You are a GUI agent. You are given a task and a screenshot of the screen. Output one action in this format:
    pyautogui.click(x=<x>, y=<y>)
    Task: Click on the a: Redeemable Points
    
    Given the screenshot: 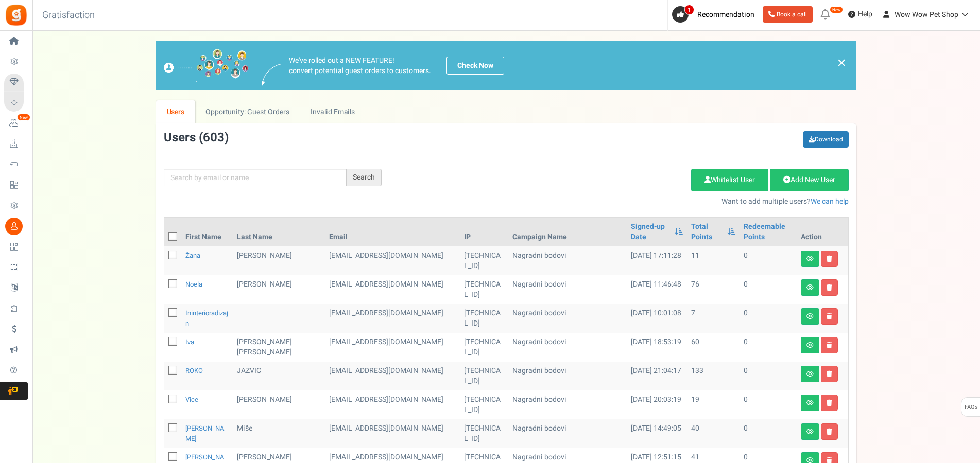 What is the action you would take?
    pyautogui.click(x=768, y=232)
    